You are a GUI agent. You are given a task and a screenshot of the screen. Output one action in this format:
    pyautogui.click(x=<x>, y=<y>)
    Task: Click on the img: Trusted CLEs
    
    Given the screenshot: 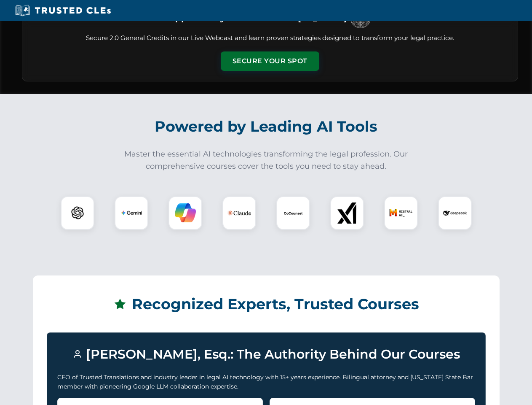 What is the action you would take?
    pyautogui.click(x=63, y=11)
    